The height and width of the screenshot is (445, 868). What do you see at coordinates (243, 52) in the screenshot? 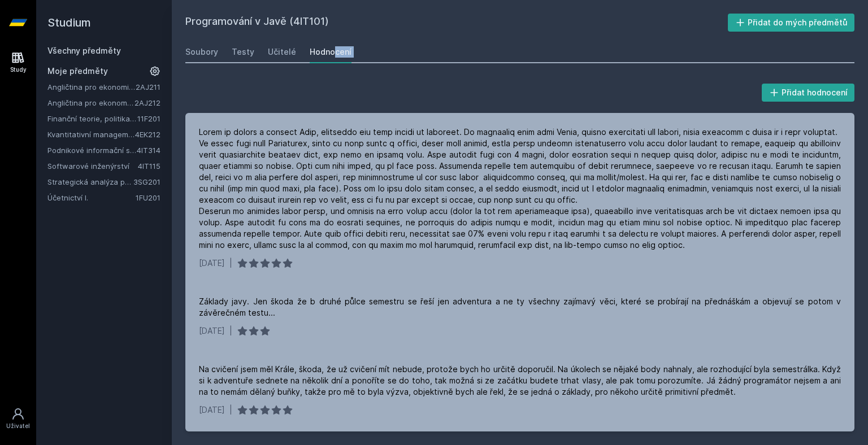
I see `a: Testy` at bounding box center [243, 52].